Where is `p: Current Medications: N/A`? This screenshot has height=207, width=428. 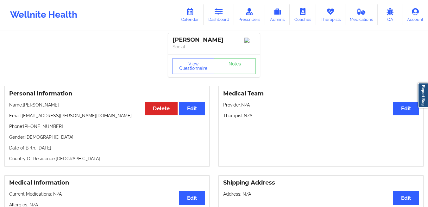 p: Current Medications: N/A is located at coordinates (107, 194).